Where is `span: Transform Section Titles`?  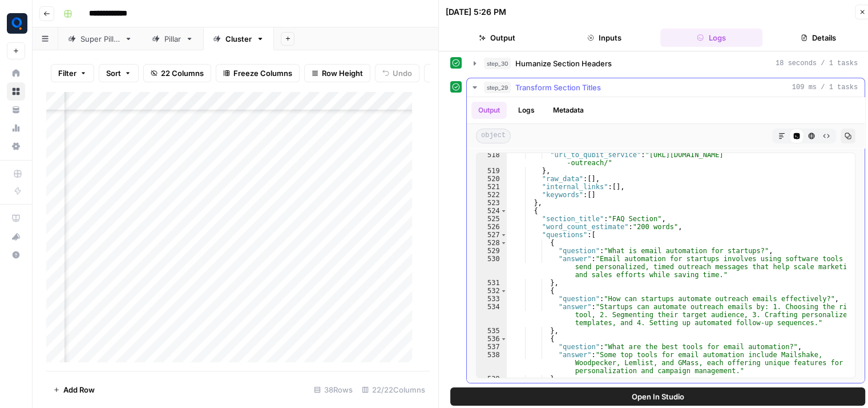 span: Transform Section Titles is located at coordinates (558, 87).